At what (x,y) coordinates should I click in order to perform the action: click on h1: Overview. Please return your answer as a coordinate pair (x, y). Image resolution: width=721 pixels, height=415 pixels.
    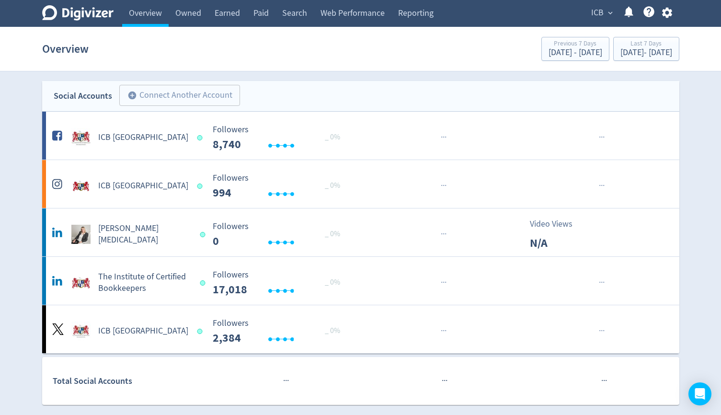
    Looking at the image, I should click on (65, 49).